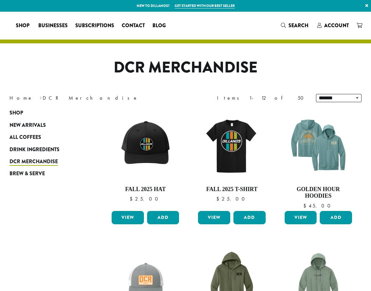 The height and width of the screenshot is (291, 371). Describe the element at coordinates (27, 174) in the screenshot. I see `span: Brew & Serve` at that location.